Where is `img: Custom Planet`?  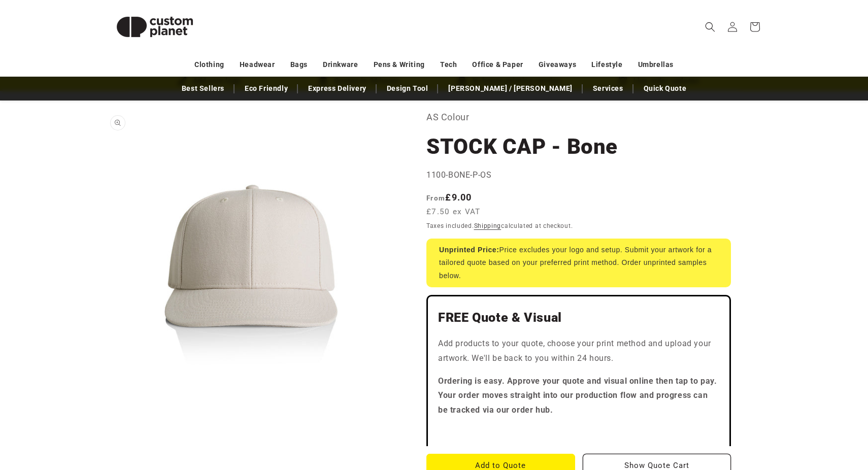
img: Custom Planet is located at coordinates (155, 27).